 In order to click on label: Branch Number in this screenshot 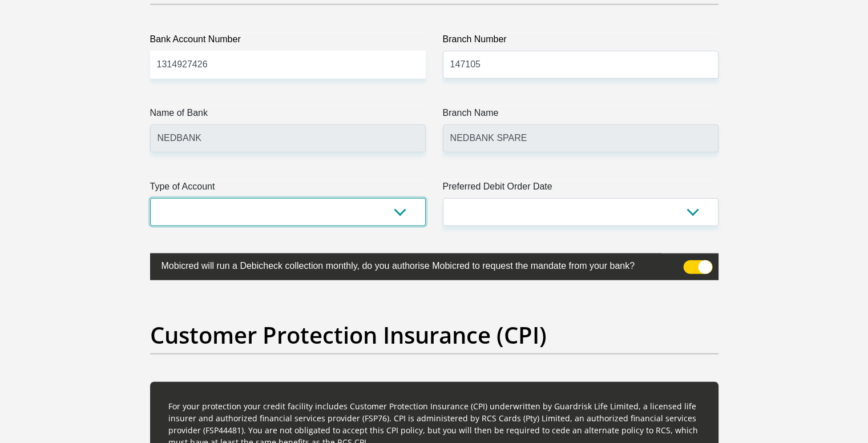, I will do `click(581, 42)`.